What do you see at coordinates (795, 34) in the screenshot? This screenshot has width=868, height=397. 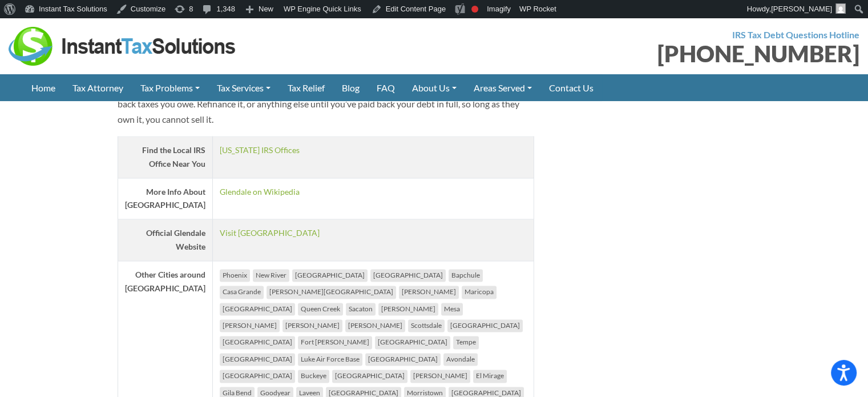 I see `strong: IRS Tax Debt Questions Hotline` at bounding box center [795, 34].